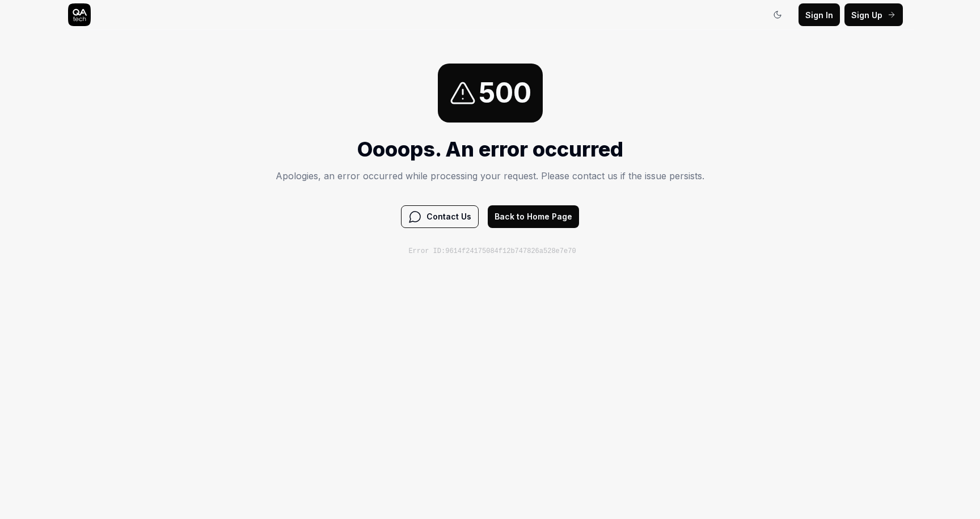 This screenshot has width=980, height=519. What do you see at coordinates (867, 15) in the screenshot?
I see `span: Sign Up` at bounding box center [867, 15].